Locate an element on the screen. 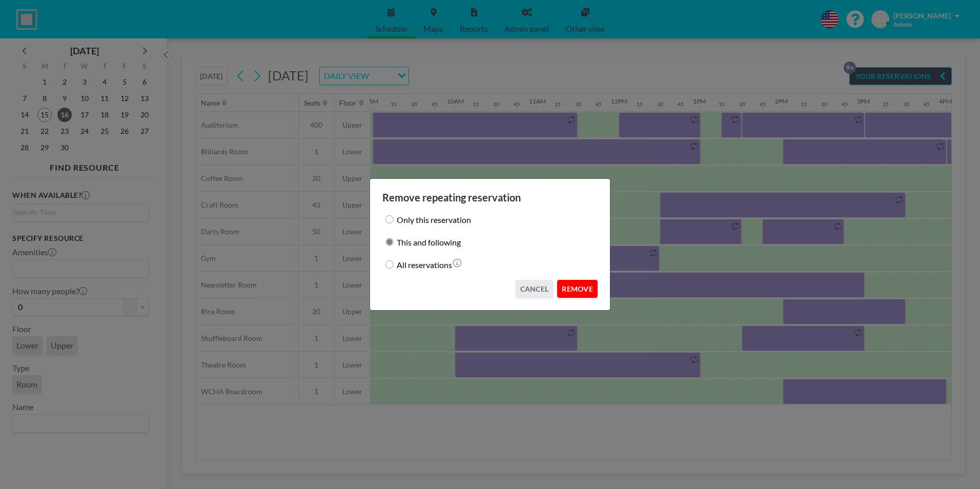 The width and height of the screenshot is (980, 489). label: This and following is located at coordinates (429, 242).